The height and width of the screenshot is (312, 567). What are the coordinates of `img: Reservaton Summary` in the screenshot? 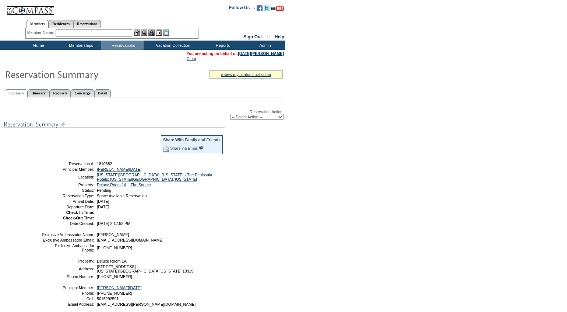 It's located at (78, 74).